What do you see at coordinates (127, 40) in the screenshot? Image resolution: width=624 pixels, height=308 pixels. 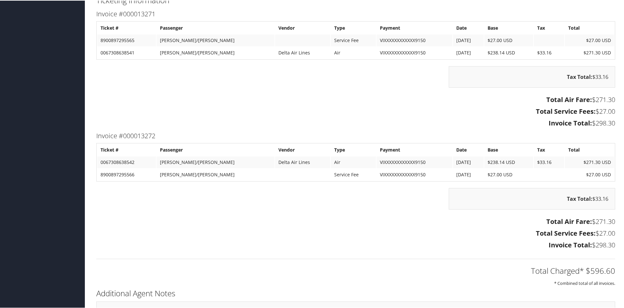 I see `td: 8900897295565` at bounding box center [127, 40].